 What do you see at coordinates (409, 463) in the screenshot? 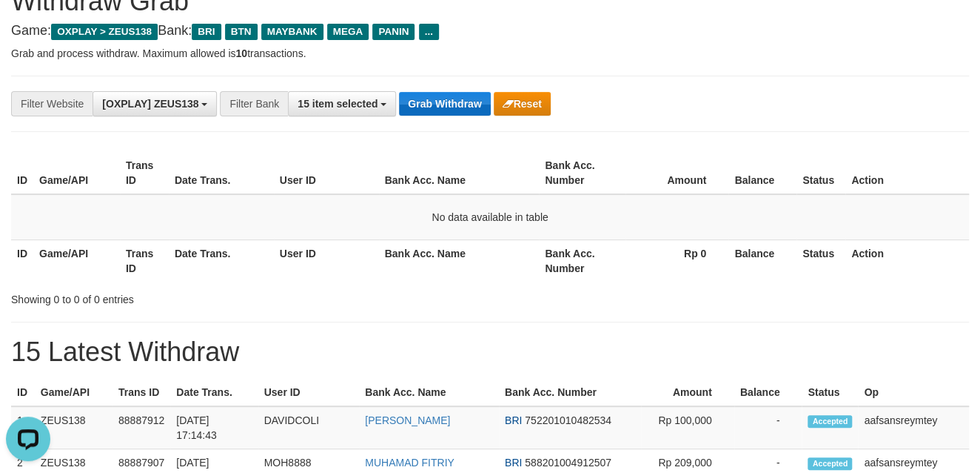
I see `a: MUHAMAD FITRIY` at bounding box center [409, 463].